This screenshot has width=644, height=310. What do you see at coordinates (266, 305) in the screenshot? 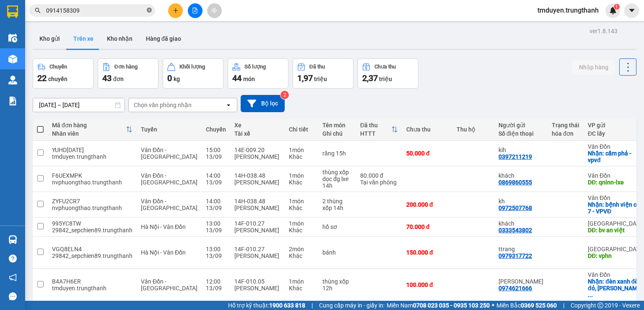
I see `span: Hỗ trợ kỹ thuật:` at bounding box center [266, 305].